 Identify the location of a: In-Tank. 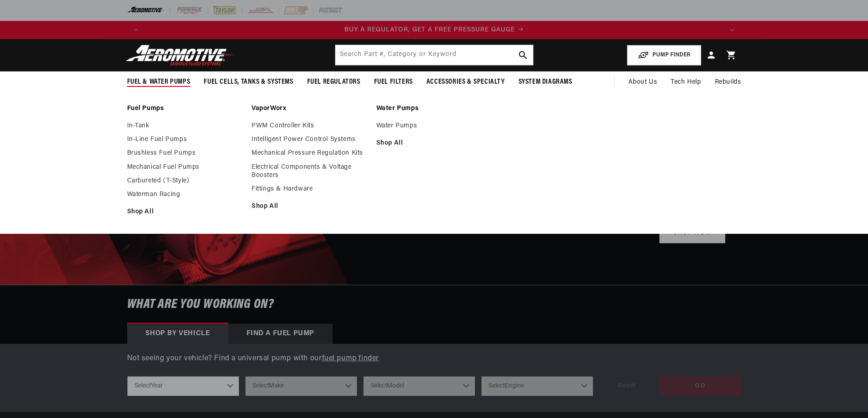
(185, 126).